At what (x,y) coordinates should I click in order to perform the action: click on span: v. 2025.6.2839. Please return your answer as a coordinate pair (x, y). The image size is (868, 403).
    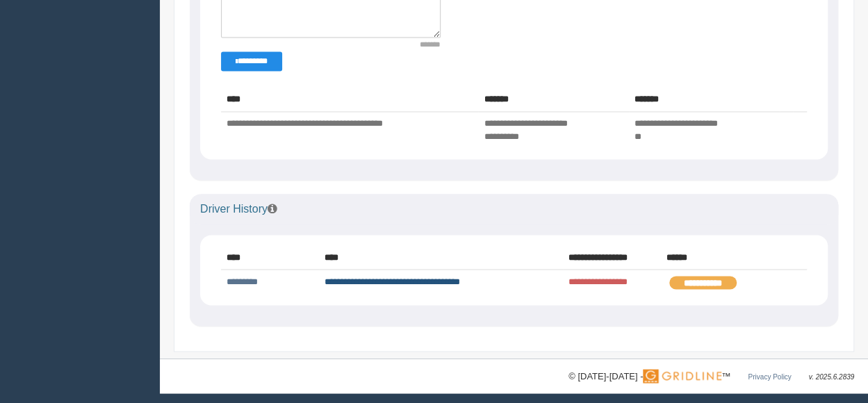
    Looking at the image, I should click on (831, 376).